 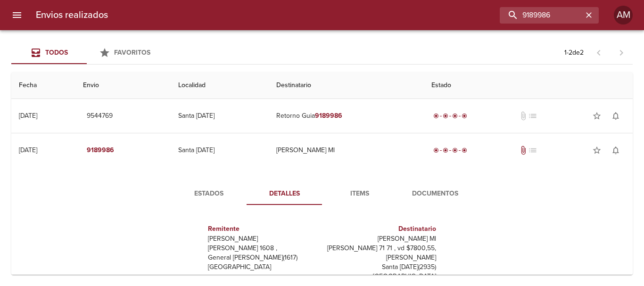 I want to click on td: Retorno Guia, so click(x=346, y=116).